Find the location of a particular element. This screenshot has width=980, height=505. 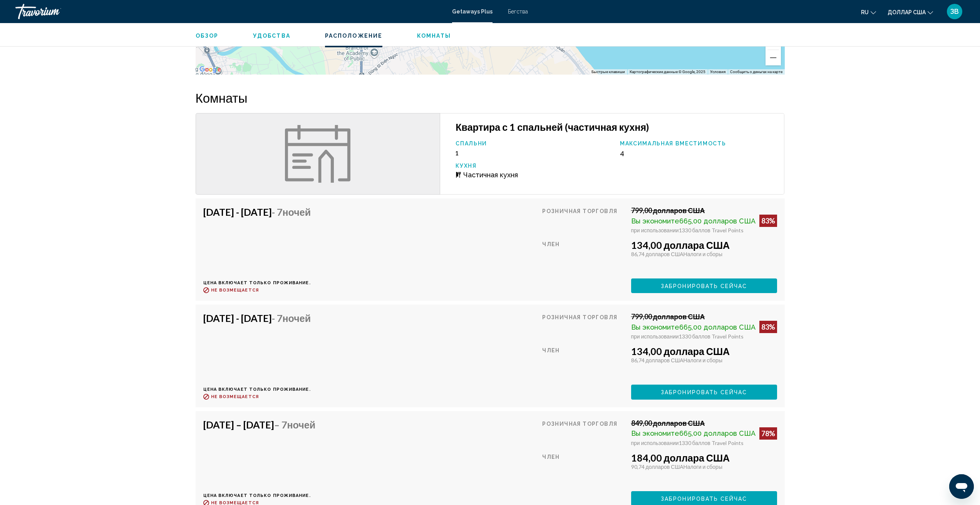

font: Картографические данные © Google, 2025 is located at coordinates (667, 72).